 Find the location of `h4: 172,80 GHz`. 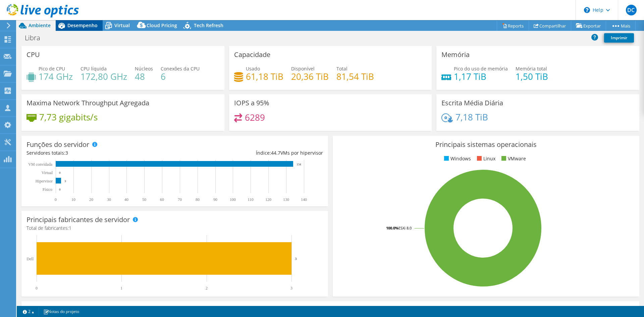

h4: 172,80 GHz is located at coordinates (104, 76).